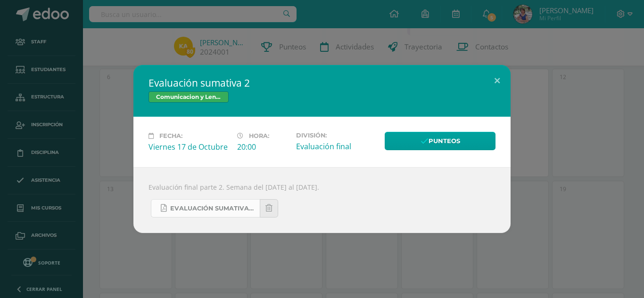 The height and width of the screenshot is (298, 644). Describe the element at coordinates (337, 147) in the screenshot. I see `div: Evaluación final` at that location.